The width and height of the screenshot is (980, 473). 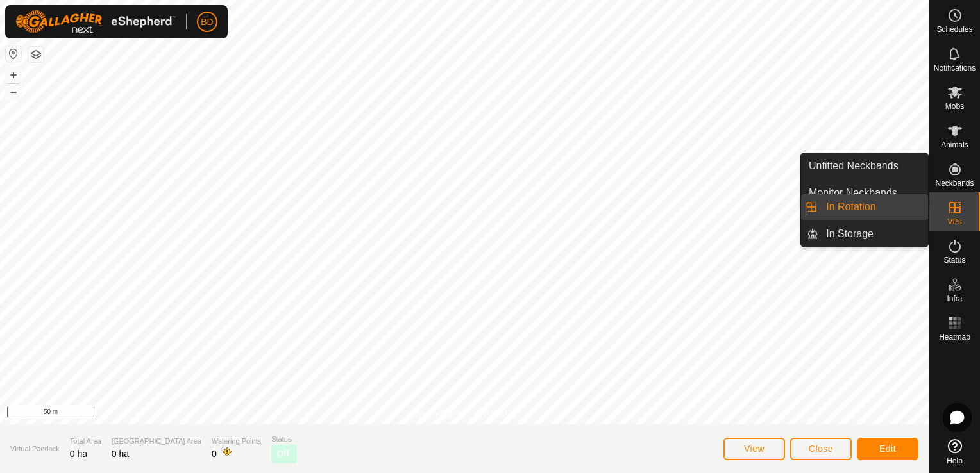 I want to click on span: Schedules, so click(x=954, y=30).